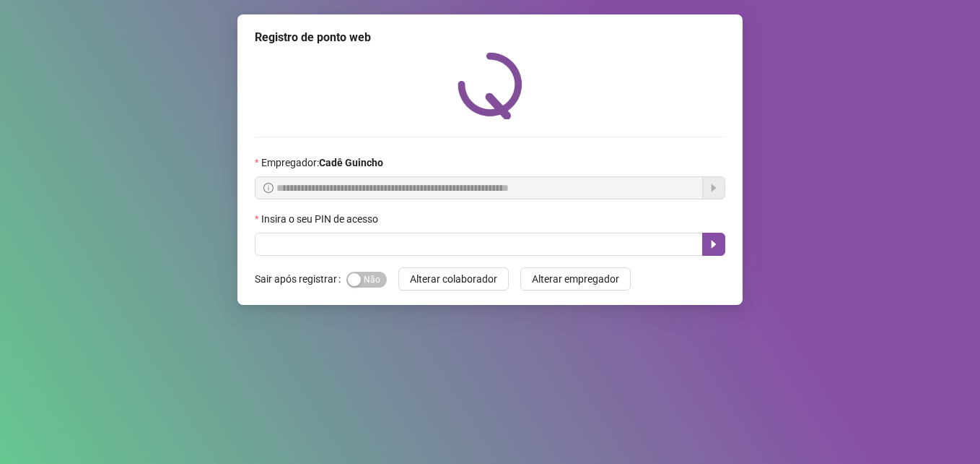 The width and height of the screenshot is (980, 464). What do you see at coordinates (453, 279) in the screenshot?
I see `button: Alterar colaborador` at bounding box center [453, 279].